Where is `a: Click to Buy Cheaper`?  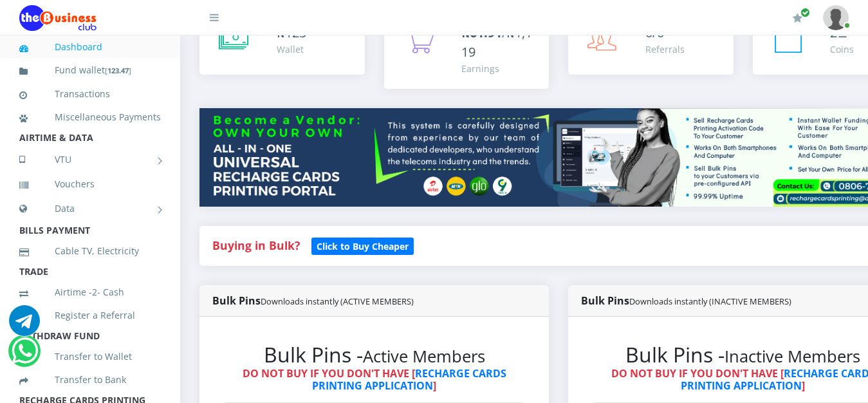 a: Click to Buy Cheaper is located at coordinates (362, 245).